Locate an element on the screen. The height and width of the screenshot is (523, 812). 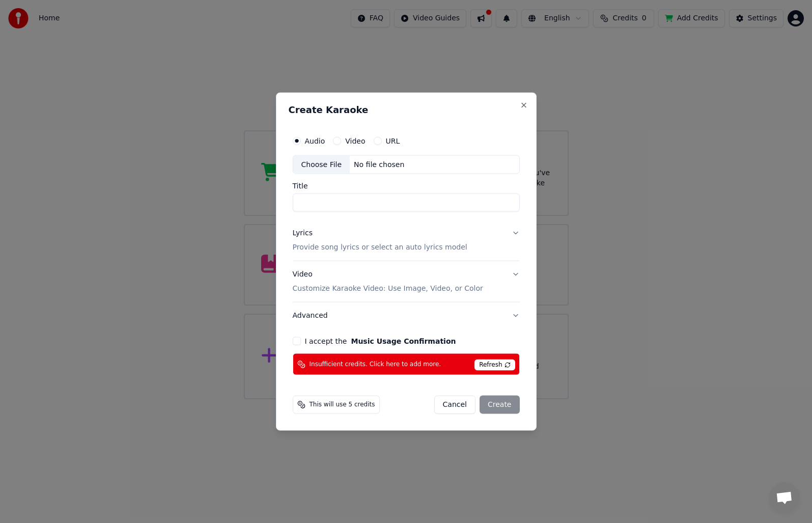
span: Insufficient credits. Click here to add more. is located at coordinates (375, 364).